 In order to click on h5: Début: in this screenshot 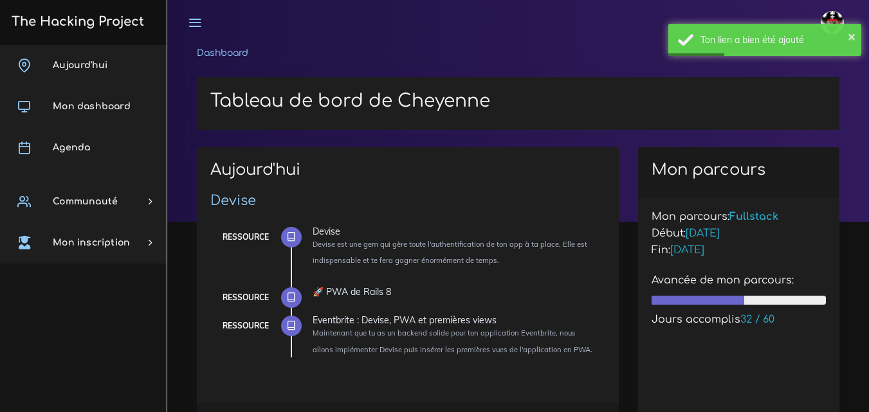, I will do `click(739, 234)`.